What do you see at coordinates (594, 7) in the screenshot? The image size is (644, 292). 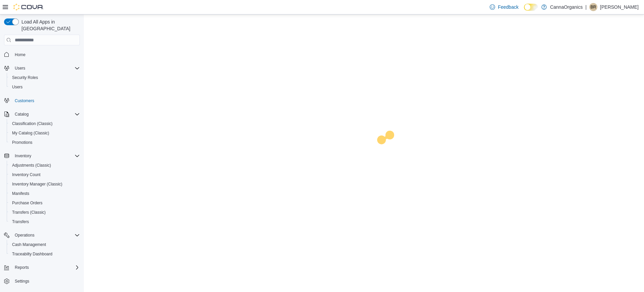 I see `div: Brooklyn Russell` at bounding box center [594, 7].